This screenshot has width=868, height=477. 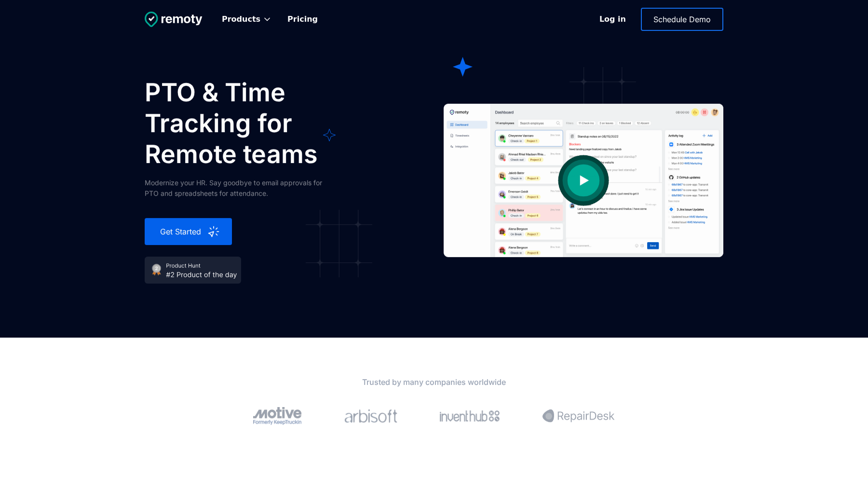 I want to click on a: Pricing, so click(x=302, y=19).